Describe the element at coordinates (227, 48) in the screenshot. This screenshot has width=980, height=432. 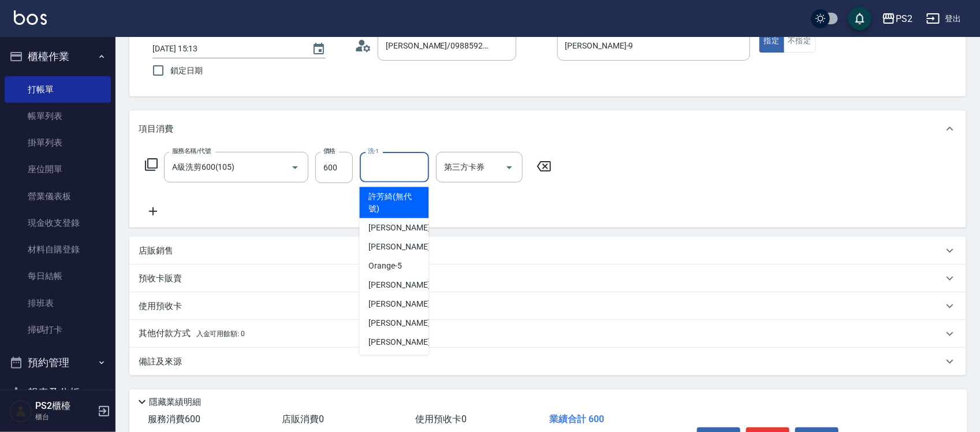
I see `input: YYYY/MM/DD hh:mm` at that location.